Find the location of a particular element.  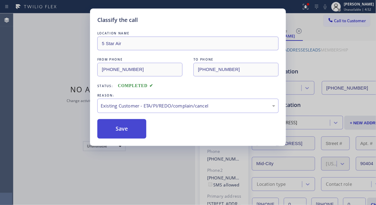

div: Existing Customer - ETA/PI/REDO/complain/cancel is located at coordinates (188, 105).